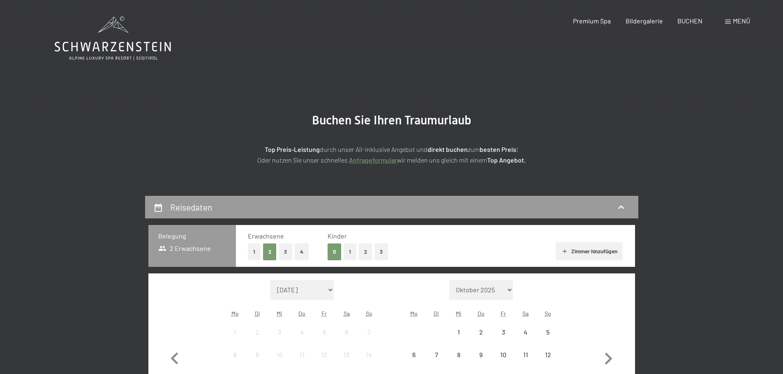 Image resolution: width=783 pixels, height=374 pixels. What do you see at coordinates (257, 362) in the screenshot?
I see `div: 9` at bounding box center [257, 362].